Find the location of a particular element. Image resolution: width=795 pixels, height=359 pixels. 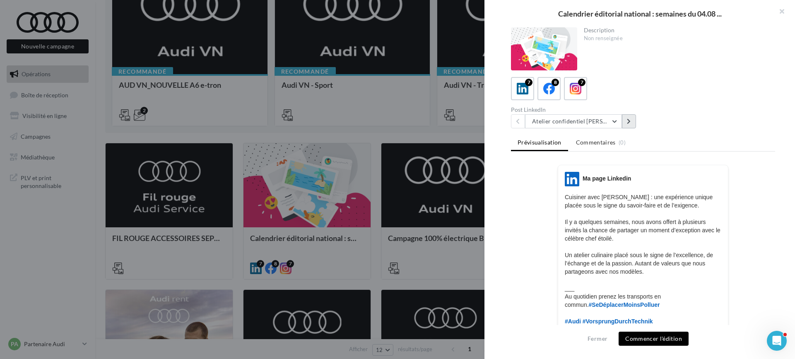

button: Commencer l'édition is located at coordinates (653, 339).